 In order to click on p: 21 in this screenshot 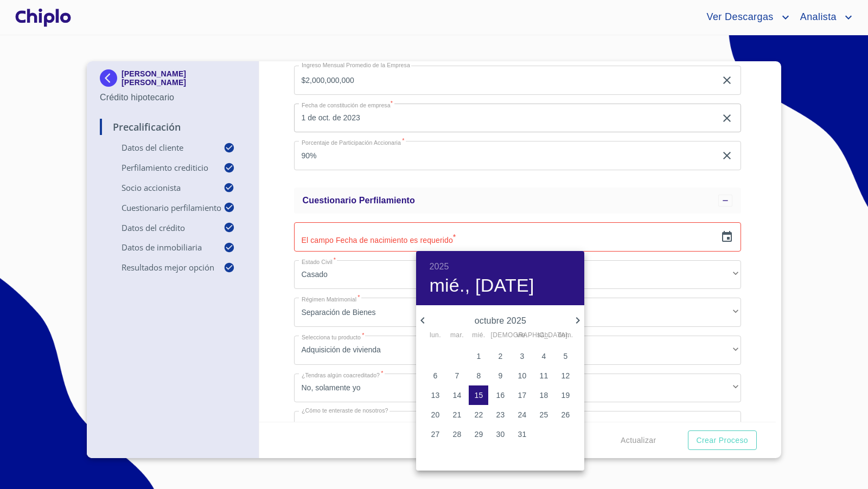, I will do `click(457, 415)`.